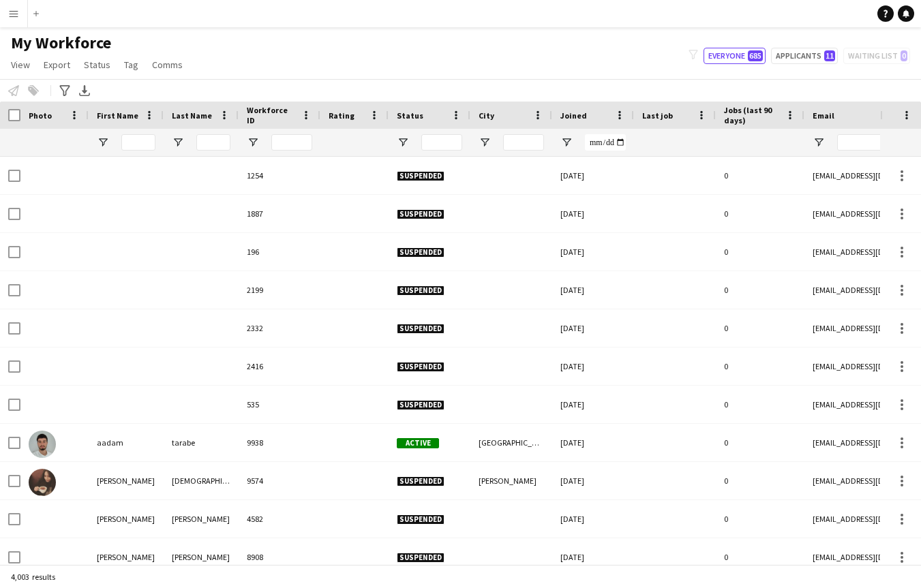 This screenshot has width=921, height=588. Describe the element at coordinates (280, 251) in the screenshot. I see `div: 196` at that location.